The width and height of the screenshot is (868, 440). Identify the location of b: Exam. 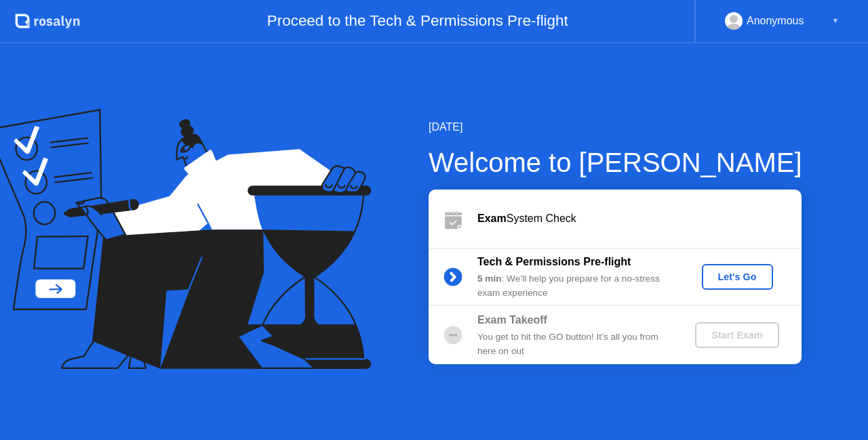
(492, 218).